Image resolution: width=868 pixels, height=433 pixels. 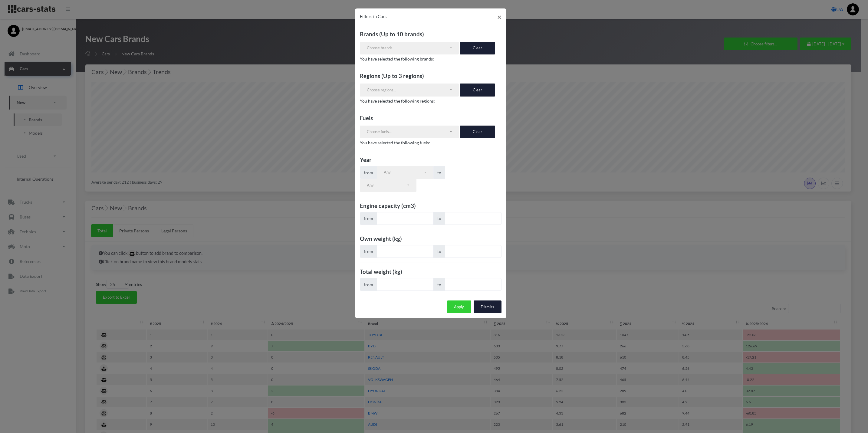 I want to click on div: Choose brands..., so click(x=408, y=48).